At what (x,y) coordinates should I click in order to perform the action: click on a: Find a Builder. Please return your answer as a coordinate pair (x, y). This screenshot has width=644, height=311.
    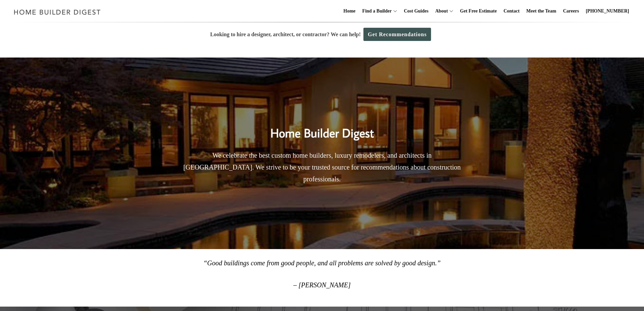
    Looking at the image, I should click on (376, 11).